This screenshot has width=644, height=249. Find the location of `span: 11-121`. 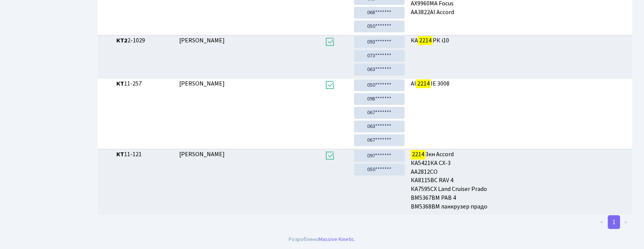

span: 11-121 is located at coordinates (145, 154).